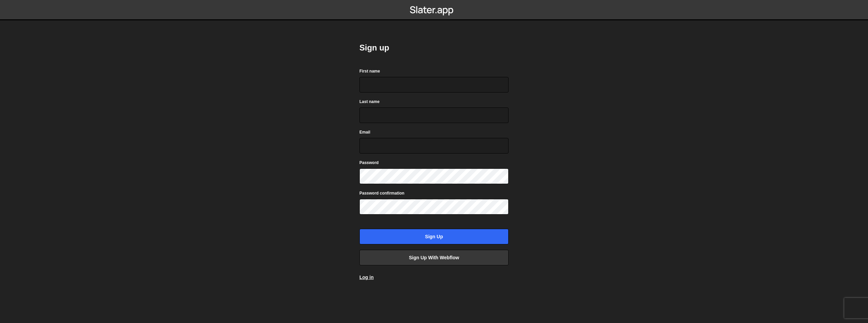  I want to click on label: Last name, so click(369, 102).